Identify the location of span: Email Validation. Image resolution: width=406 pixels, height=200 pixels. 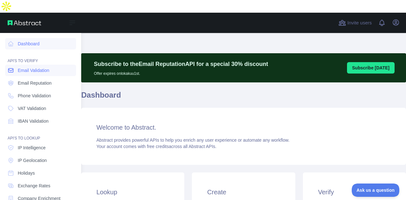
(33, 70).